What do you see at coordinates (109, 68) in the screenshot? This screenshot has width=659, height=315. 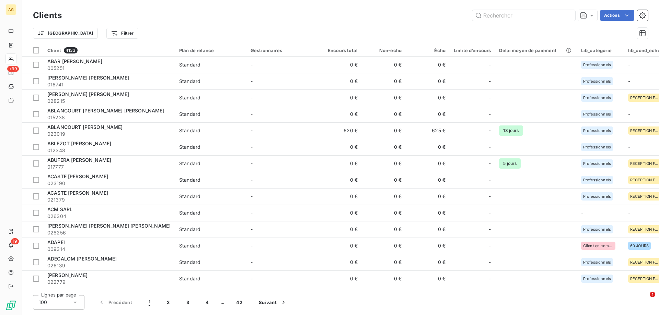 I see `span: 005251` at bounding box center [109, 68].